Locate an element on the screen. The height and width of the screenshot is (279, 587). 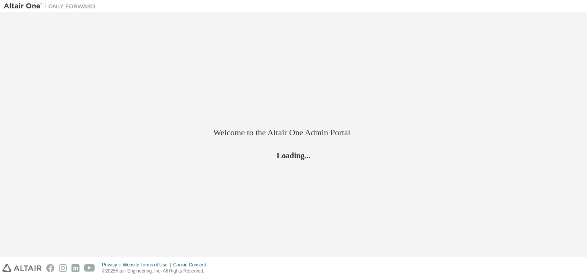
p: © 2025 Altair Engineering, Inc. All Rights Reserved. is located at coordinates (156, 271).